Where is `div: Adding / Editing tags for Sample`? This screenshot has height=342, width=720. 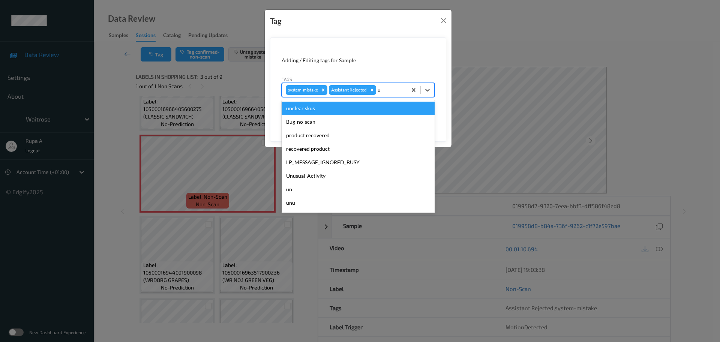 div: Adding / Editing tags for Sample is located at coordinates (358, 60).